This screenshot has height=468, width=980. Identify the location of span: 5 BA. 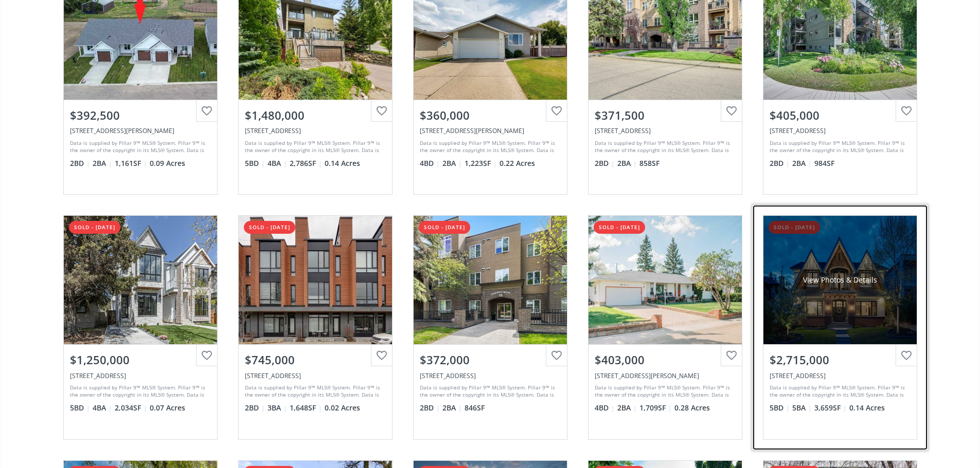
(802, 408).